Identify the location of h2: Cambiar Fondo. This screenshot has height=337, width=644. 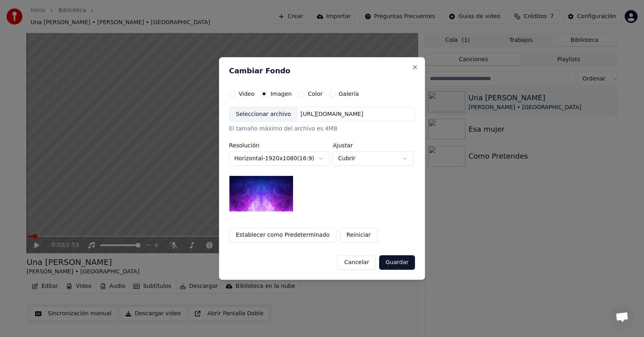
(322, 71).